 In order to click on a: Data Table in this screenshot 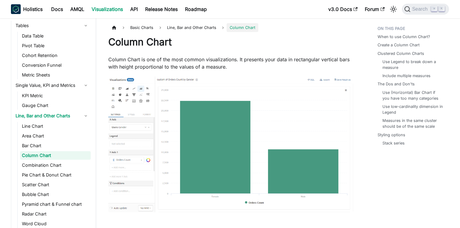, I will do `click(55, 36)`.